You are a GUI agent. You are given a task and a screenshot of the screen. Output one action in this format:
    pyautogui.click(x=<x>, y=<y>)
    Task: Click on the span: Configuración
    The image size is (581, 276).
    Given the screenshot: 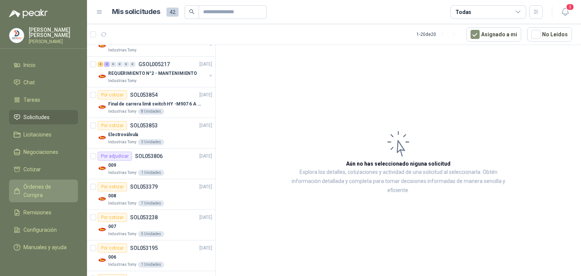 What is the action you would take?
    pyautogui.click(x=40, y=230)
    